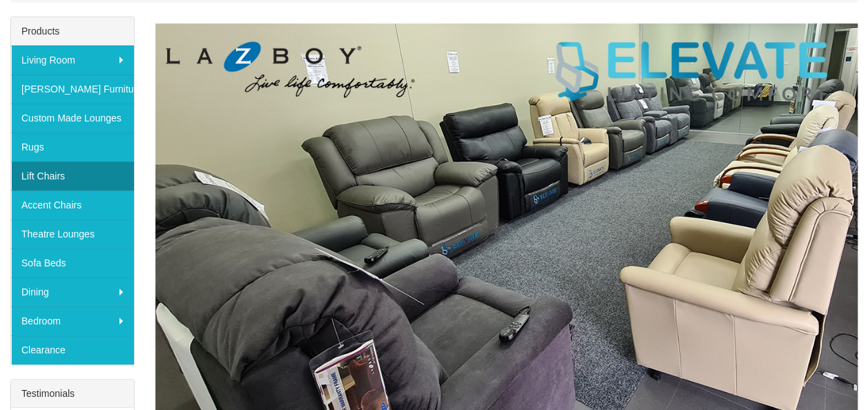 This screenshot has width=868, height=410. Describe the element at coordinates (73, 234) in the screenshot. I see `a: Theatre Lounges` at that location.